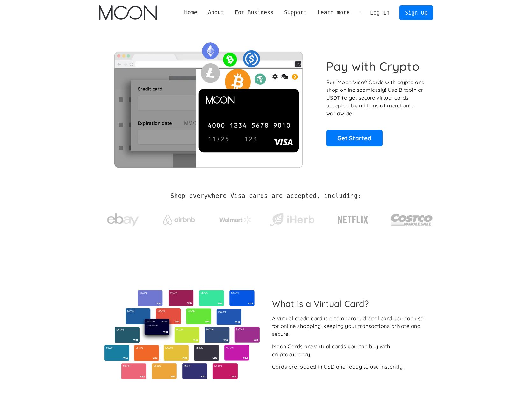 The image size is (532, 404). What do you see at coordinates (182, 334) in the screenshot?
I see `img: Virtual cards from Moon` at bounding box center [182, 334].